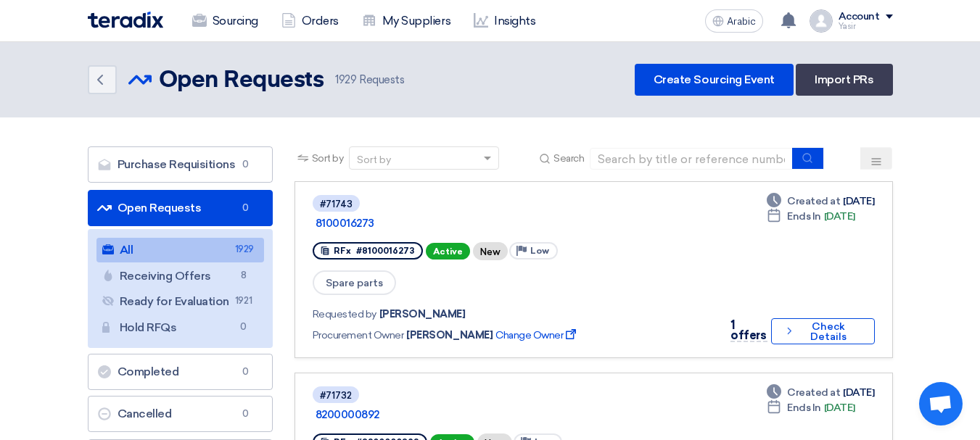 The image size is (980, 440). Describe the element at coordinates (691, 159) in the screenshot. I see `input: Search by title or reference number` at that location.